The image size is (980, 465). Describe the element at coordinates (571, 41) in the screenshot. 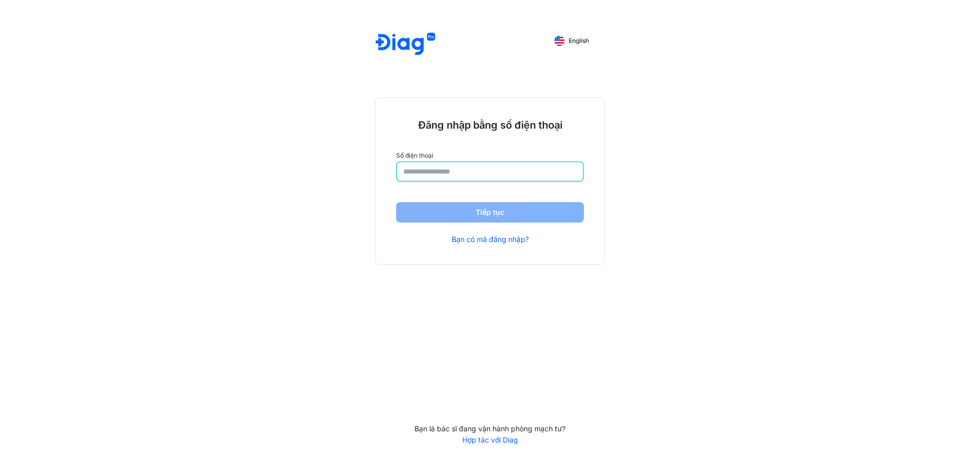

I see `button: English` at that location.